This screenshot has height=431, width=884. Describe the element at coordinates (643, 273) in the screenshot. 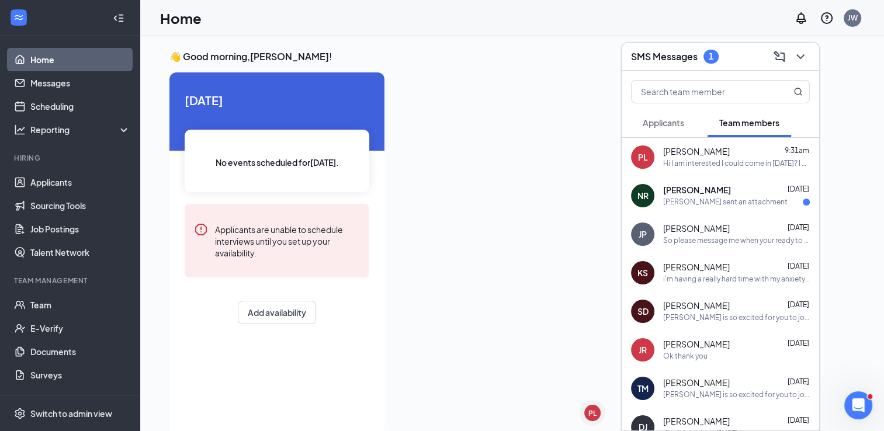

I see `div: KS` at that location.